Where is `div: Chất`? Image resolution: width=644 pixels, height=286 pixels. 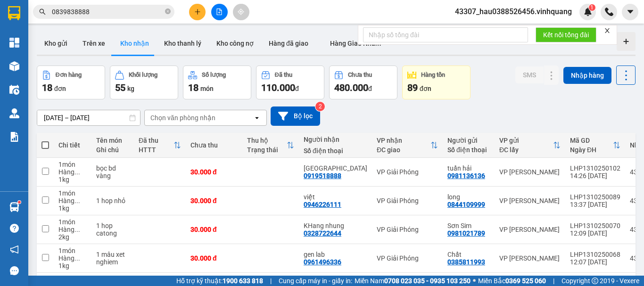 div: Chất is located at coordinates (468, 254).